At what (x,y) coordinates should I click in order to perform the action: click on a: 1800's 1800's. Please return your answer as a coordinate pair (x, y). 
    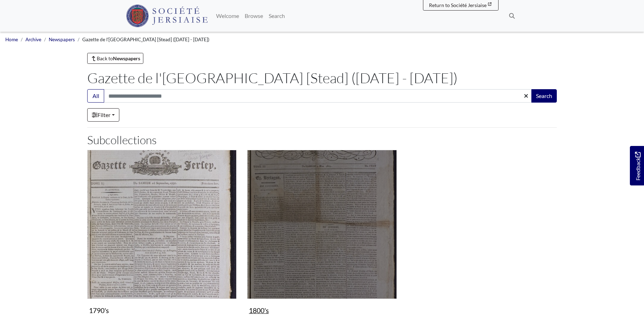
    Looking at the image, I should click on (321, 234).